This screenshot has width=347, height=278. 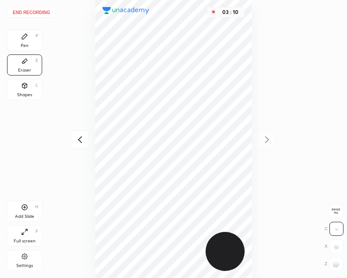 What do you see at coordinates (25, 266) in the screenshot?
I see `div: Settings` at bounding box center [25, 266].